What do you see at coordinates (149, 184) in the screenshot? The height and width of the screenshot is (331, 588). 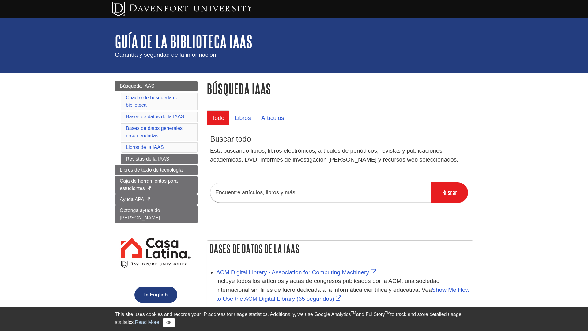 I see `span: Caja de herramientas para estudiantes` at bounding box center [149, 184].